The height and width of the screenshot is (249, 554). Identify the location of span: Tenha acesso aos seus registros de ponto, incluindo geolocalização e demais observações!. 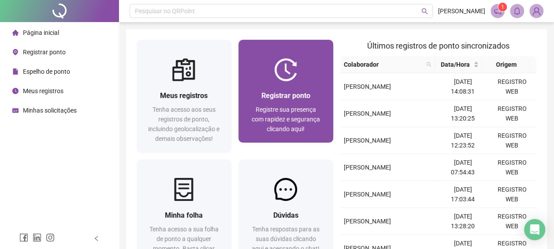
(184, 124).